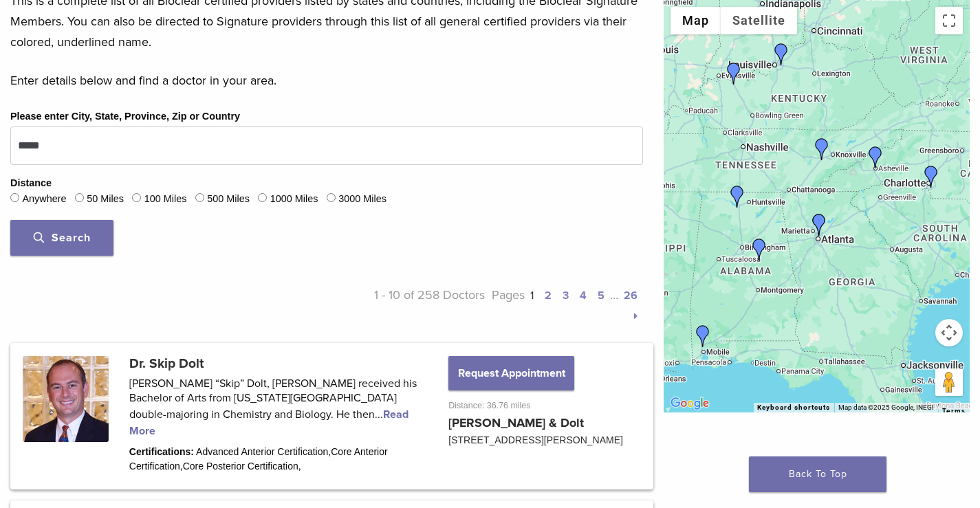 This screenshot has width=980, height=508. What do you see at coordinates (949, 332) in the screenshot?
I see `button: Map camera controls` at bounding box center [949, 332].